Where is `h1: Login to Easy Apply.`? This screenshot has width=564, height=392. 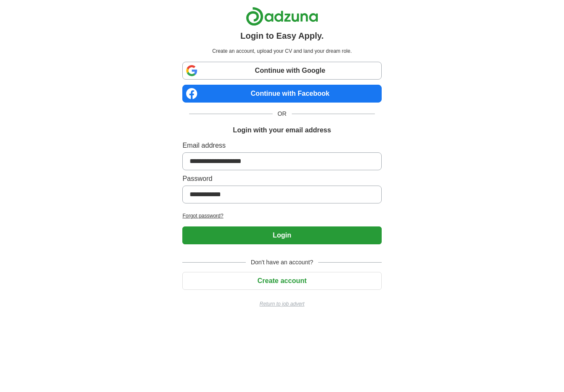 h1: Login to Easy Apply. is located at coordinates (282, 35).